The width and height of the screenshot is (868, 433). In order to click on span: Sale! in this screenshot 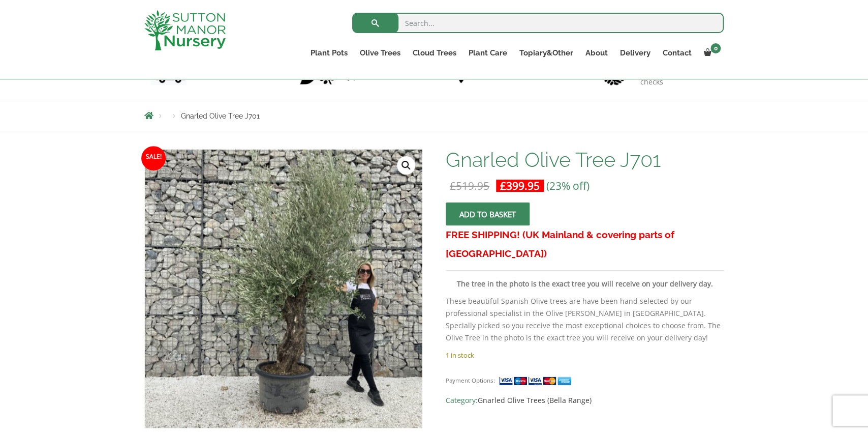, I will do `click(153, 158)`.